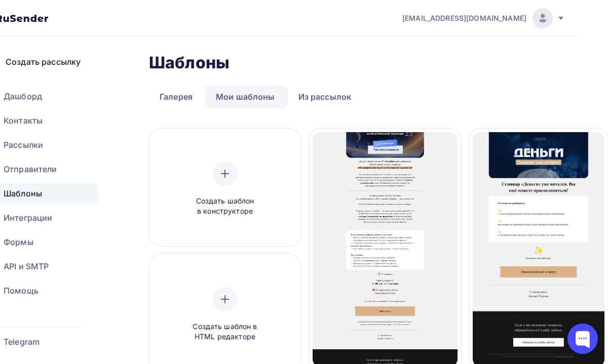 The image size is (608, 364). What do you see at coordinates (22, 96) in the screenshot?
I see `span: Дашборд` at bounding box center [22, 96].